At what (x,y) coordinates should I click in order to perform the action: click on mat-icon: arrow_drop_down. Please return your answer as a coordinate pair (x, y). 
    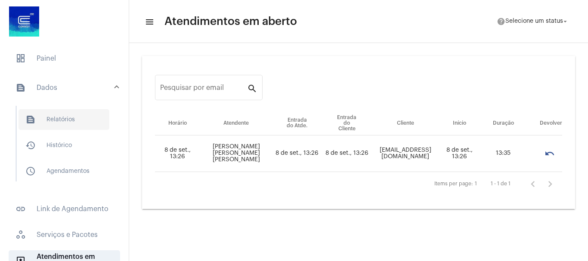
    Looking at the image, I should click on (565, 22).